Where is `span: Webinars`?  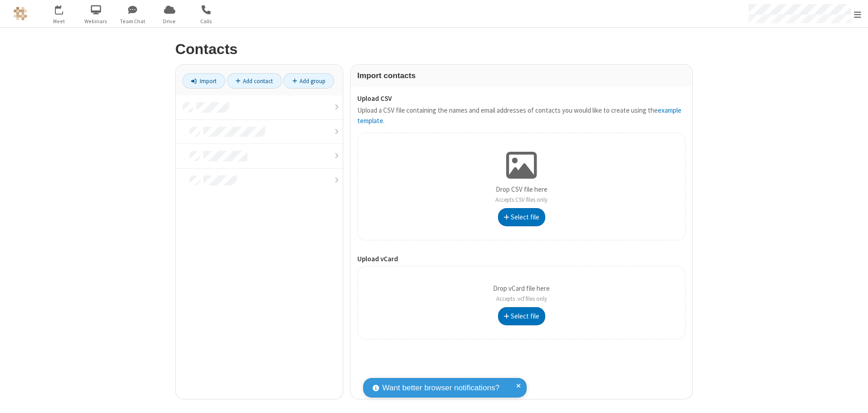 span: Webinars is located at coordinates (96, 21).